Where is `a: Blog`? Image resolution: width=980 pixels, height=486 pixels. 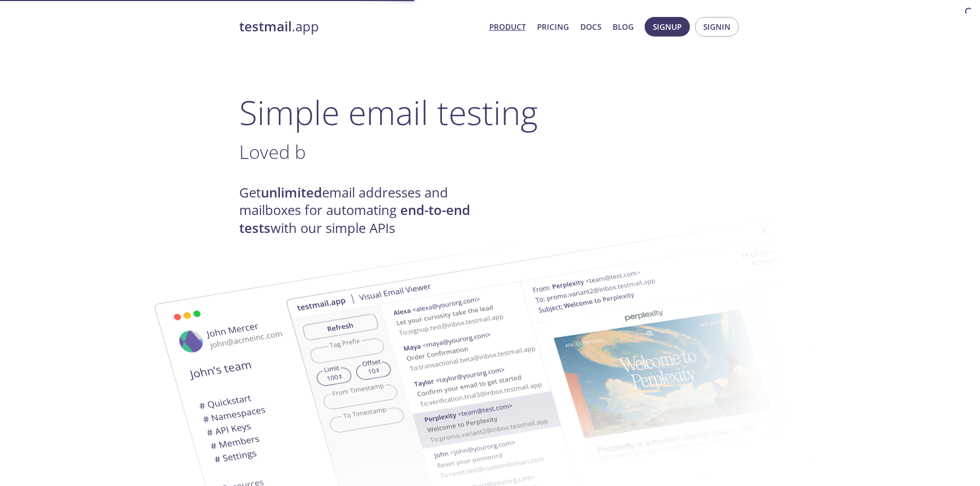
a: Blog is located at coordinates (623, 27).